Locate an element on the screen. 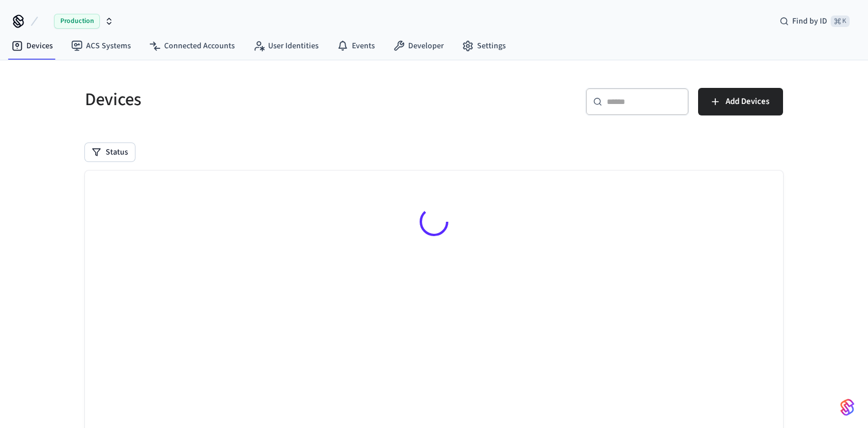  div: Find by ID⌘ K is located at coordinates (815, 22).